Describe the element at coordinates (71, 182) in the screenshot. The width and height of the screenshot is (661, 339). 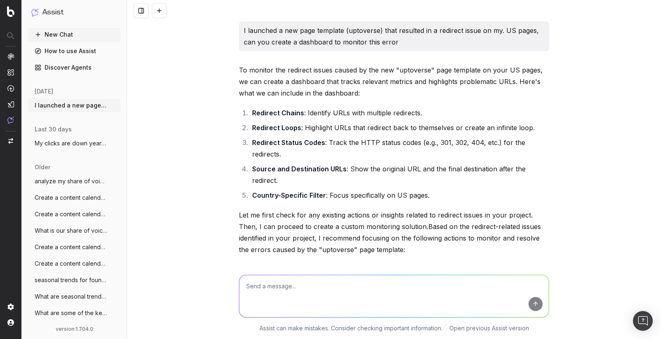
I see `span: analyze my share of voice for makeup wit` at that location.